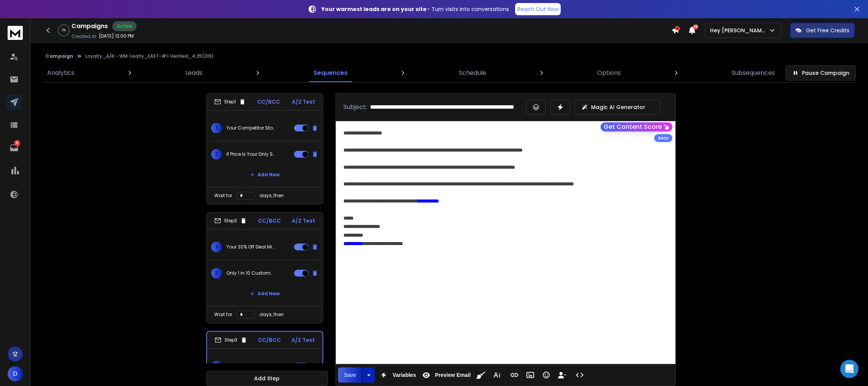 The height and width of the screenshot is (386, 868). Describe the element at coordinates (849, 369) in the screenshot. I see `div: Open Intercom Messenger` at that location.